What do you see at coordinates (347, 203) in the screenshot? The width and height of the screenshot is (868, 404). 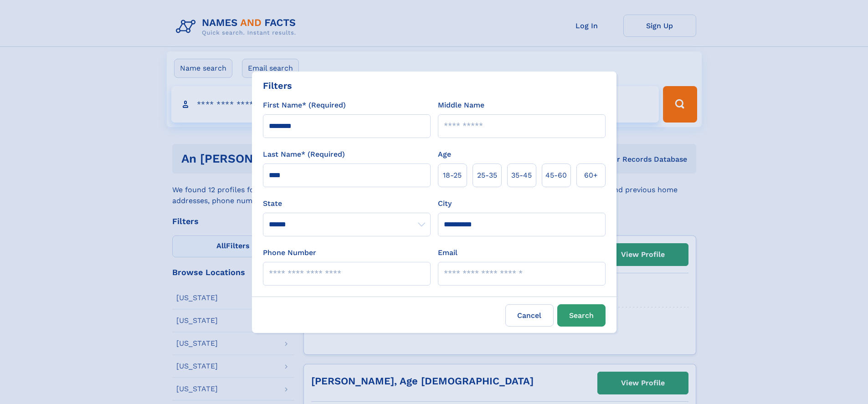 I see `label: State` at bounding box center [347, 203].